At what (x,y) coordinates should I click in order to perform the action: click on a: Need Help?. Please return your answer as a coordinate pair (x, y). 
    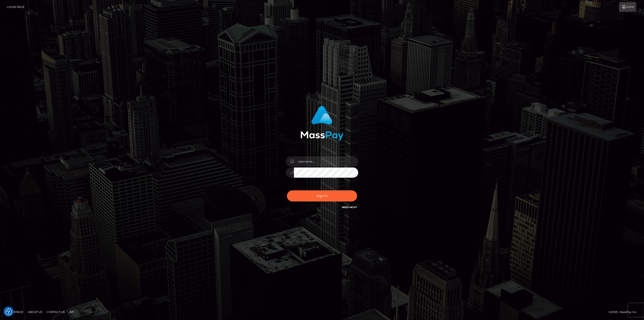
    Looking at the image, I should click on (349, 207).